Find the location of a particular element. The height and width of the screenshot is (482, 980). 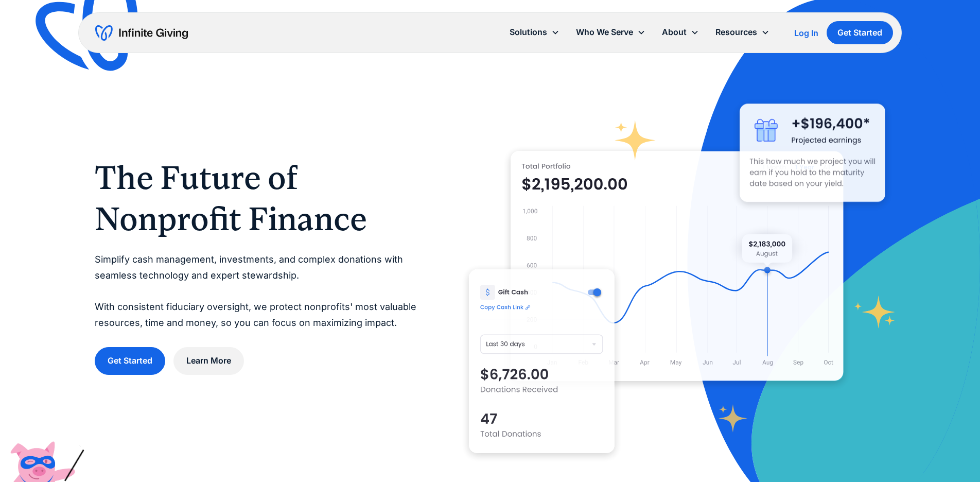

p: Simplify cash management, investments, and complex donations with seamless technology and expert ... is located at coordinates (261, 291).